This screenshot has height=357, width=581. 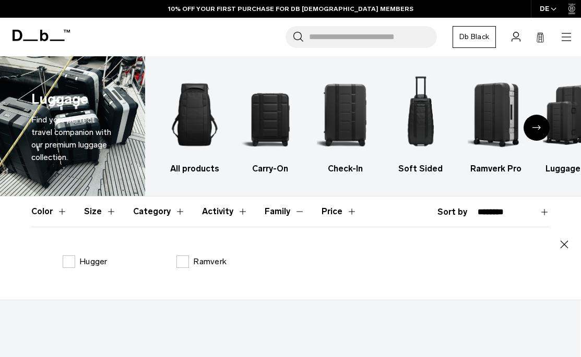 What do you see at coordinates (71, 138) in the screenshot?
I see `span: Find your perfect travel companion with our premium luggage collection.` at bounding box center [71, 138].